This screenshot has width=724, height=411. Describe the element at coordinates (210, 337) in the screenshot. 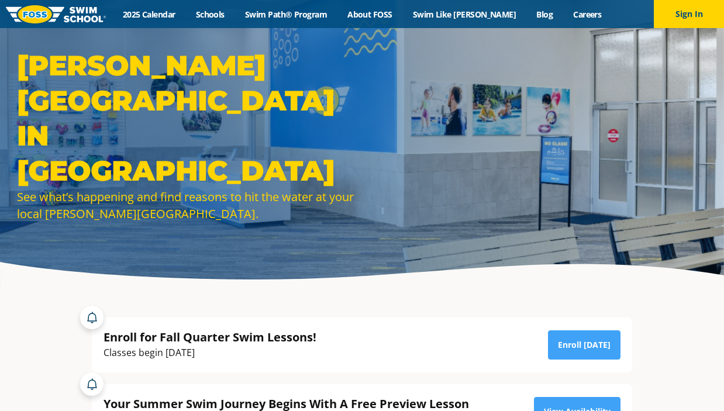

I see `div: Enroll for Fall Quarter Swim Lessons!` at that location.